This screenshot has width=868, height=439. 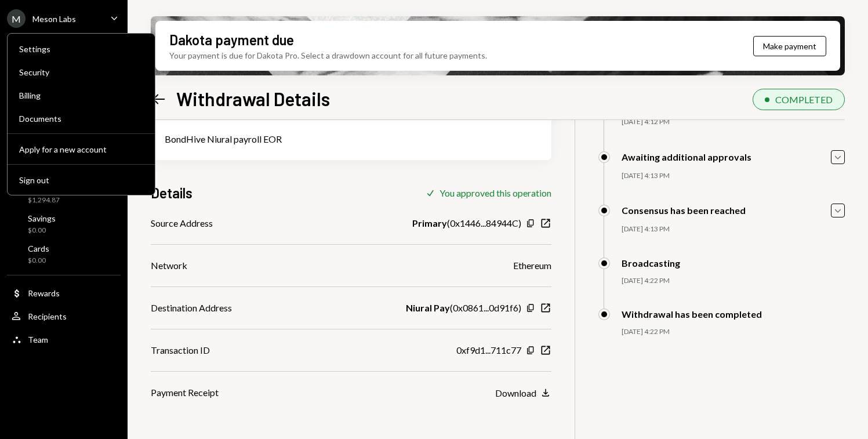 I want to click on div: Ethereum, so click(x=533, y=266).